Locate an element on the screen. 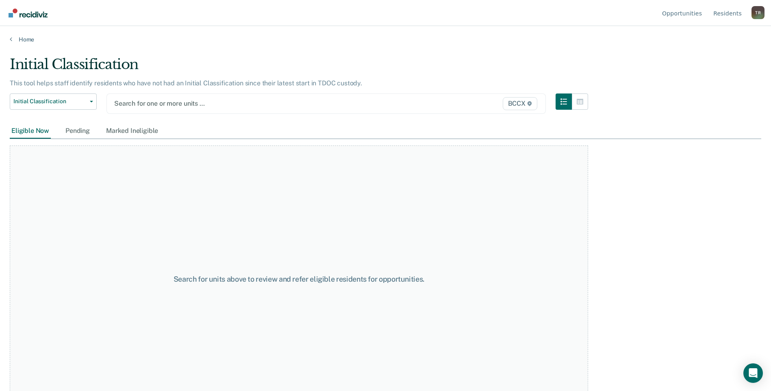 The height and width of the screenshot is (391, 771). div: Open Intercom Messenger is located at coordinates (753, 373).